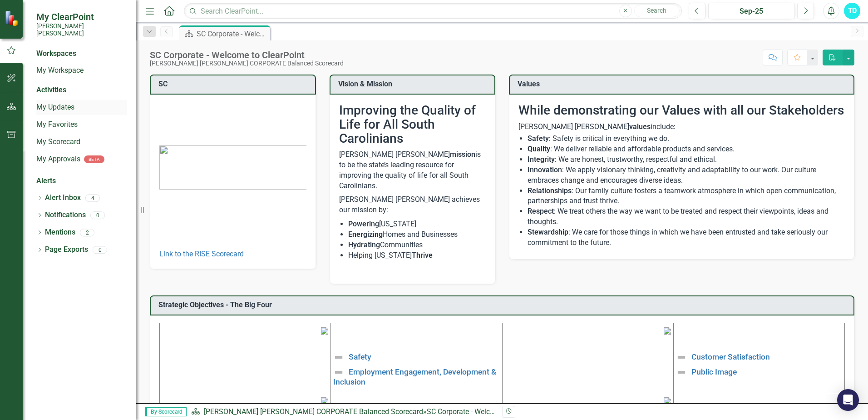 The height and width of the screenshot is (420, 868). I want to click on a: Public Image, so click(714, 372).